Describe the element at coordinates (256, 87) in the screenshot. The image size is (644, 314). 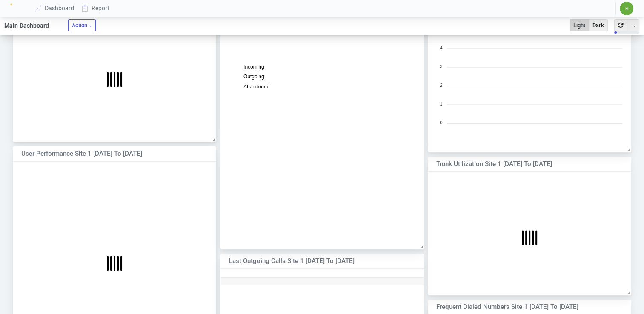
I see `span: Abandoned` at that location.